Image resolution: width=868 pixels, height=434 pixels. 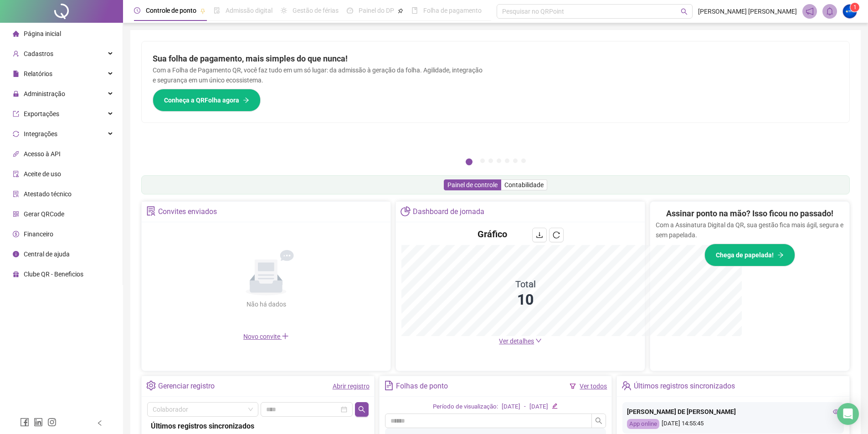 What do you see at coordinates (16, 134) in the screenshot?
I see `span: sync` at bounding box center [16, 134].